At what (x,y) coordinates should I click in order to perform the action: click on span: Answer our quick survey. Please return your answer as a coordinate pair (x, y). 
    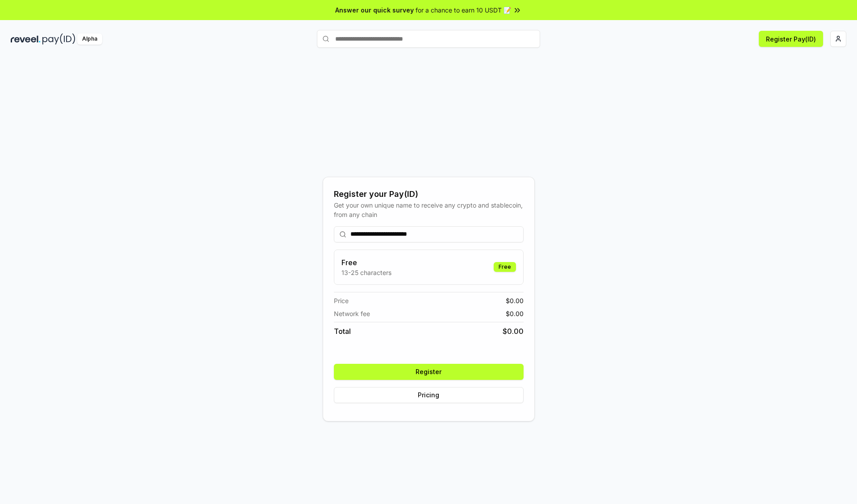
    Looking at the image, I should click on (375, 10).